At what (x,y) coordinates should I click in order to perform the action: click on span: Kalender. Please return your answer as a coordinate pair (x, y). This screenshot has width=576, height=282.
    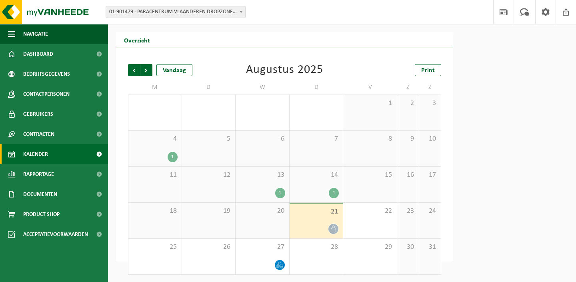
    Looking at the image, I should click on (36, 154).